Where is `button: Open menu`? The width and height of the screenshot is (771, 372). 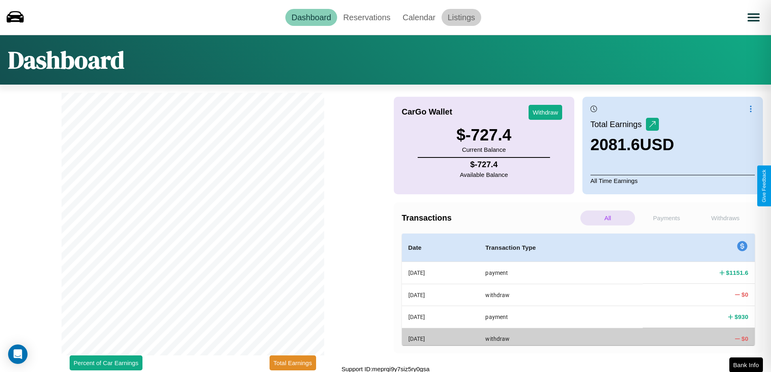
button: Open menu is located at coordinates (754, 17).